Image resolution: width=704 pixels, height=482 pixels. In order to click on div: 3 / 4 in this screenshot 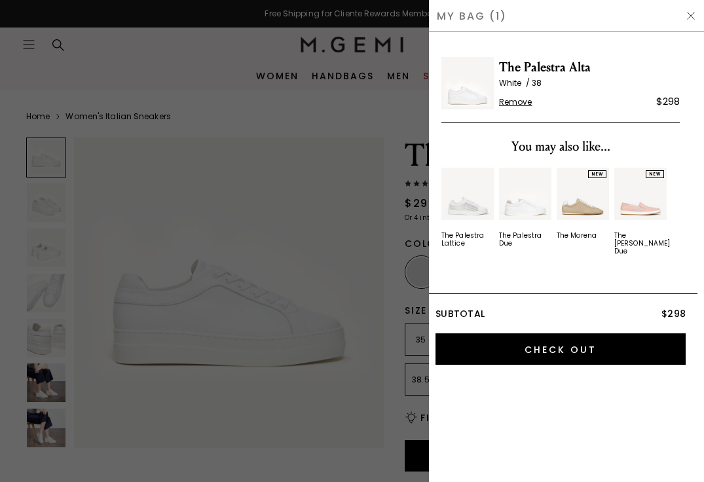, I will do `click(583, 211)`.